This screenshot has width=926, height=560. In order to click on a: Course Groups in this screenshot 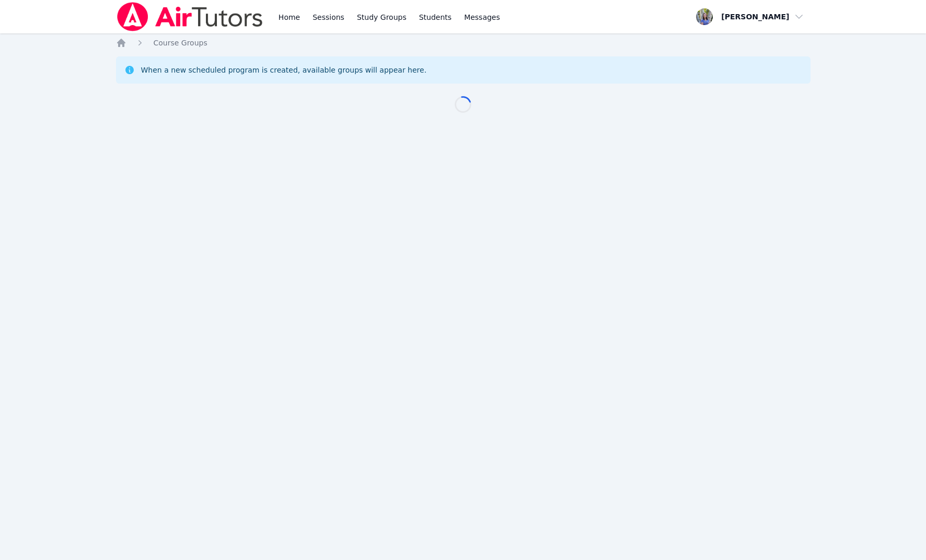, I will do `click(180, 43)`.